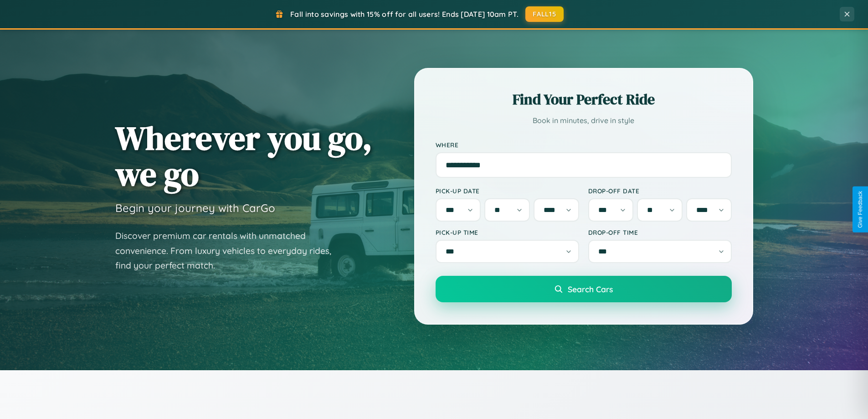 The width and height of the screenshot is (868, 419). I want to click on p: Book in minutes, drive in style, so click(584, 120).